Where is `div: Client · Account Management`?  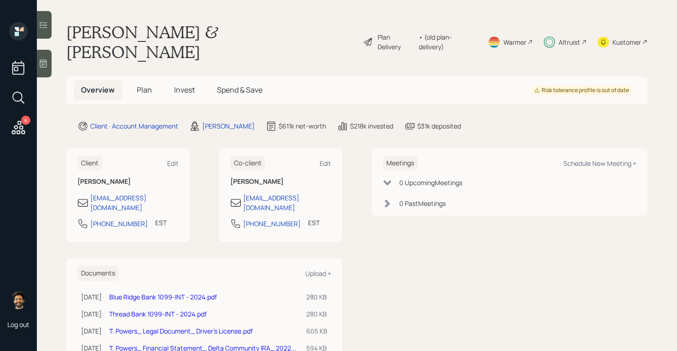
div: Client · Account Management is located at coordinates (134, 126).